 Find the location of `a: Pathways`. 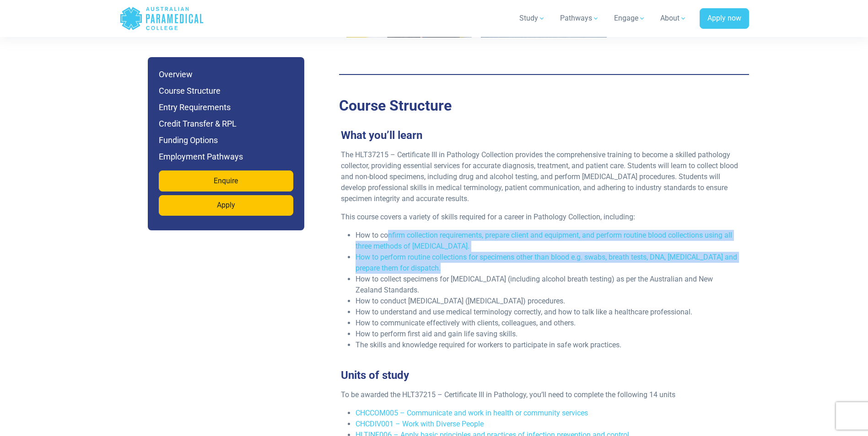

a: Pathways is located at coordinates (580, 19).